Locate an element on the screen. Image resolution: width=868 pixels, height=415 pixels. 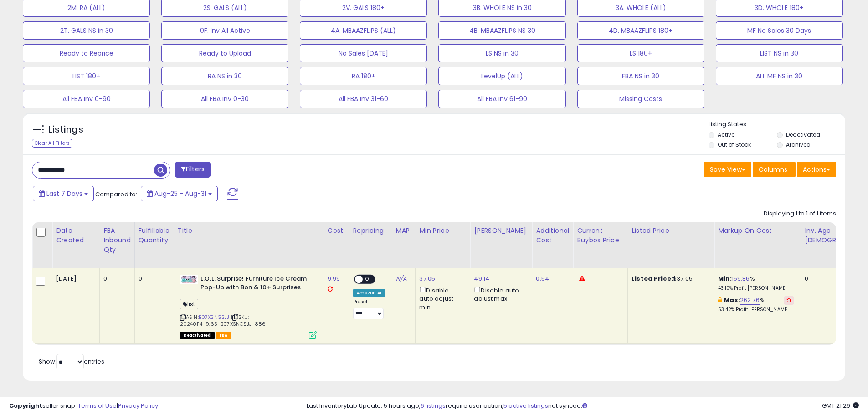
span: All listings that are unavailable for purchase on Amazon for any reason other than out-of-stock is located at coordinates (197, 335).